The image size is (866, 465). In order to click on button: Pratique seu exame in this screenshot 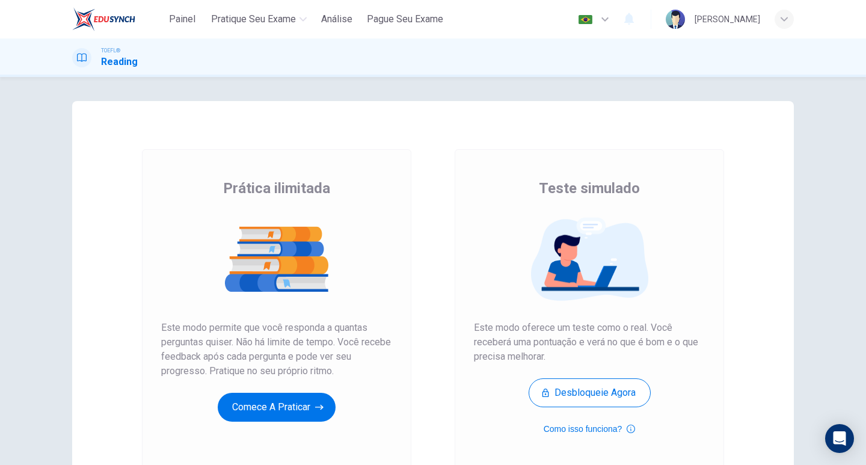, I will do `click(259, 19)`.